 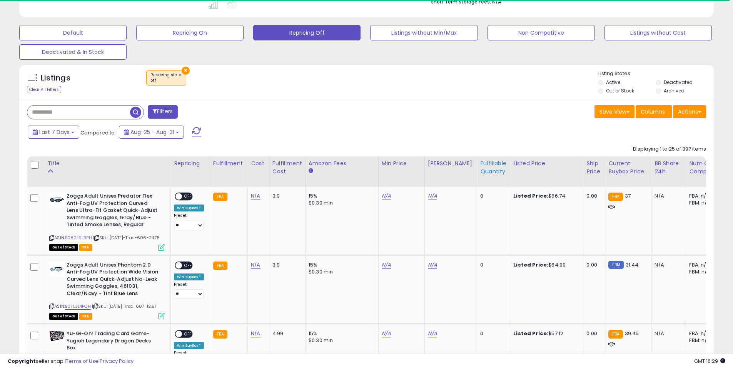 I want to click on button: Last 7 Days, so click(x=54, y=132).